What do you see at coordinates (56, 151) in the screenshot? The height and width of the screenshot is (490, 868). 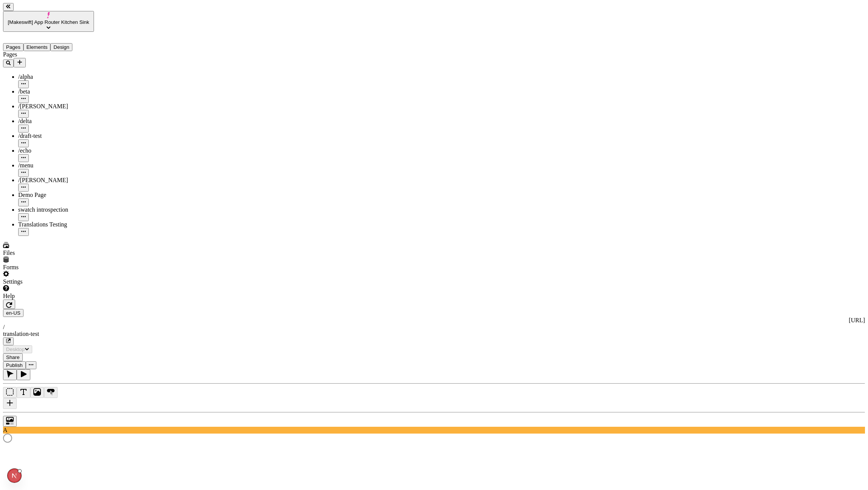 I see `div: /echo` at bounding box center [56, 151].